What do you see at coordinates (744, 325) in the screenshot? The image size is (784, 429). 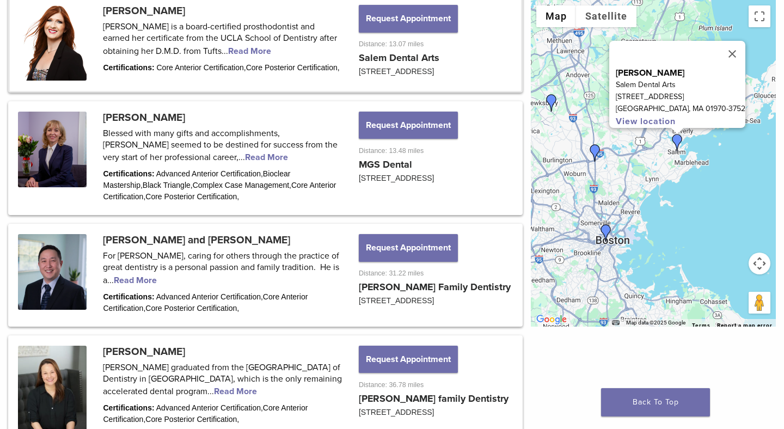 I see `a: Report a map error` at bounding box center [744, 325].